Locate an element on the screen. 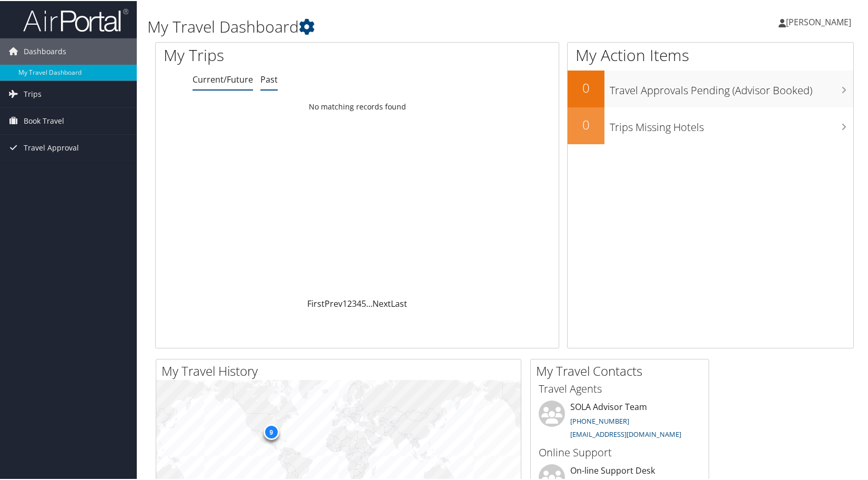 This screenshot has width=868, height=480. span: Travel Approval is located at coordinates (51, 147).